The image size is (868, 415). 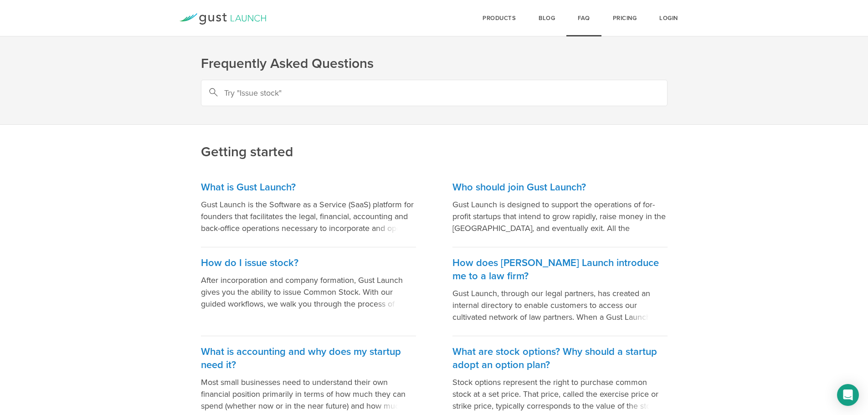 I want to click on p: Gust Launch is the Software as a Service (SaaS) platform for founders that facilitates the legal,..., so click(x=308, y=216).